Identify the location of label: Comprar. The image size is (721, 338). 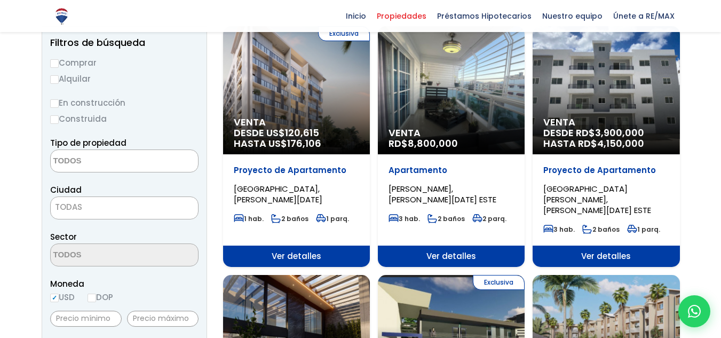
(124, 62).